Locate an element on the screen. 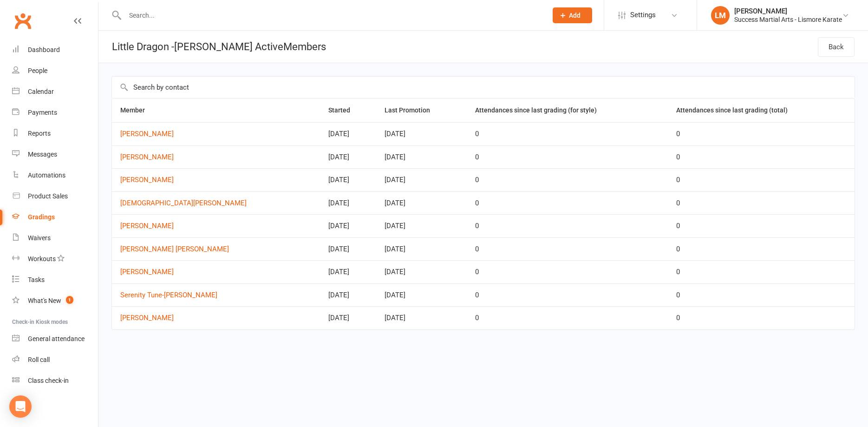 The height and width of the screenshot is (427, 868). a: Payments is located at coordinates (54, 112).